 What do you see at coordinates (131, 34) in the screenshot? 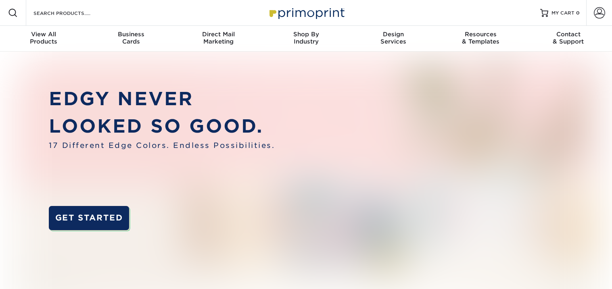
I see `span: Business` at bounding box center [131, 34].